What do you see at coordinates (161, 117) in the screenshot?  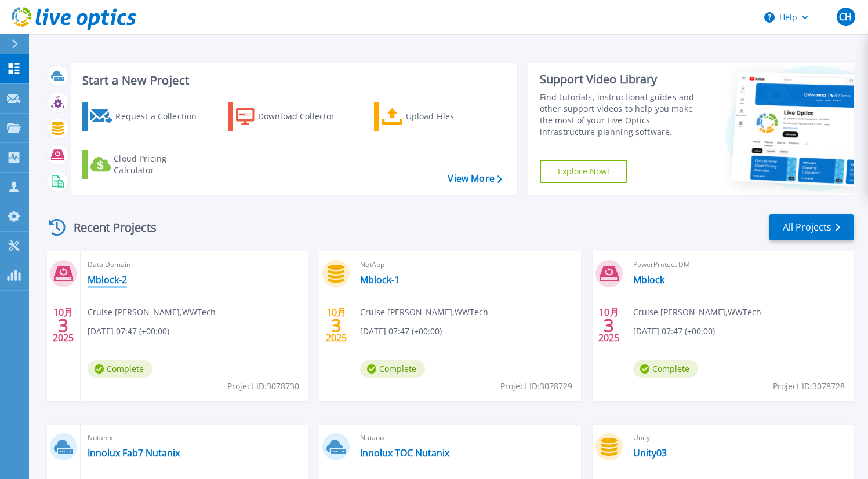 I see `div: Request a Collection` at bounding box center [161, 117].